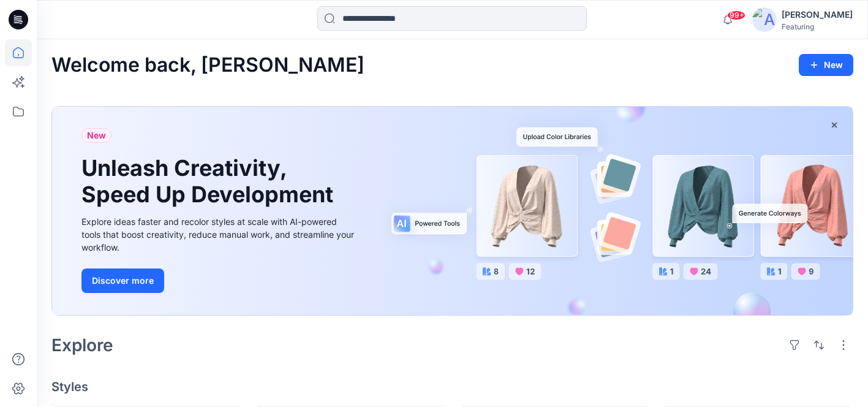 Image resolution: width=868 pixels, height=407 pixels. Describe the element at coordinates (818, 26) in the screenshot. I see `div: Featuring` at that location.